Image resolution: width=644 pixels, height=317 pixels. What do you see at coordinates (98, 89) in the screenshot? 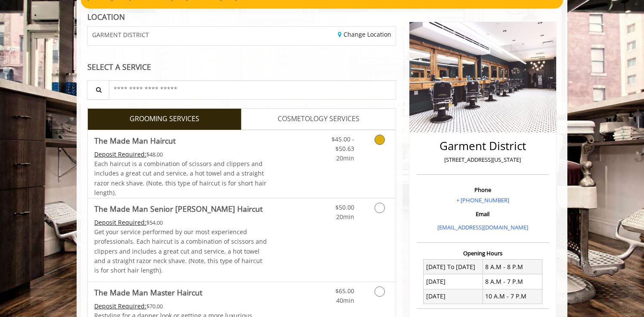
I see `button: Service Search` at bounding box center [98, 89].